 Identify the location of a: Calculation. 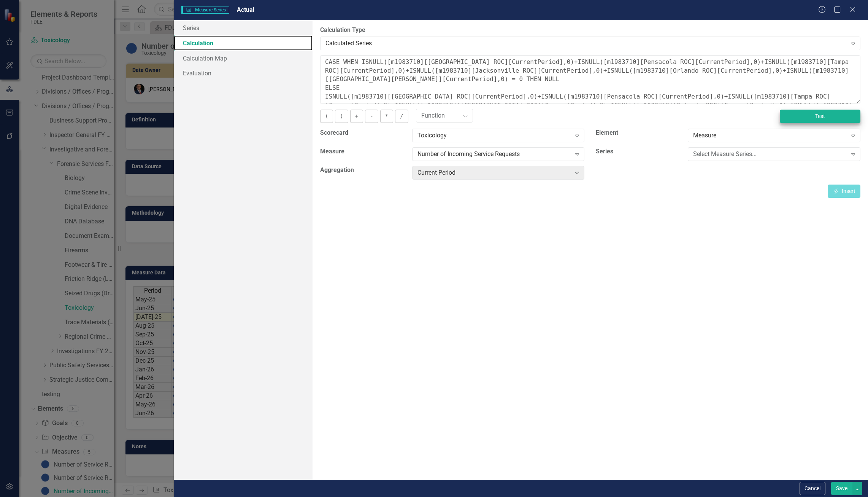
(243, 43).